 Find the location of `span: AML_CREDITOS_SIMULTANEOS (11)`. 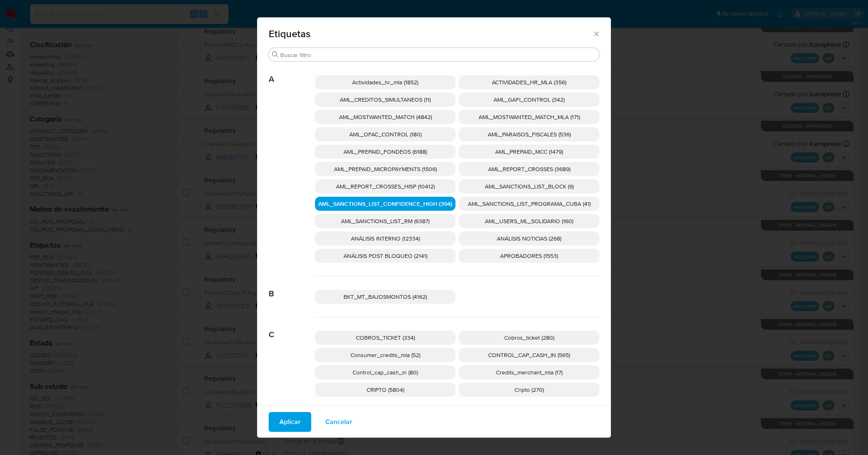

span: AML_CREDITOS_SIMULTANEOS (11) is located at coordinates (385, 99).